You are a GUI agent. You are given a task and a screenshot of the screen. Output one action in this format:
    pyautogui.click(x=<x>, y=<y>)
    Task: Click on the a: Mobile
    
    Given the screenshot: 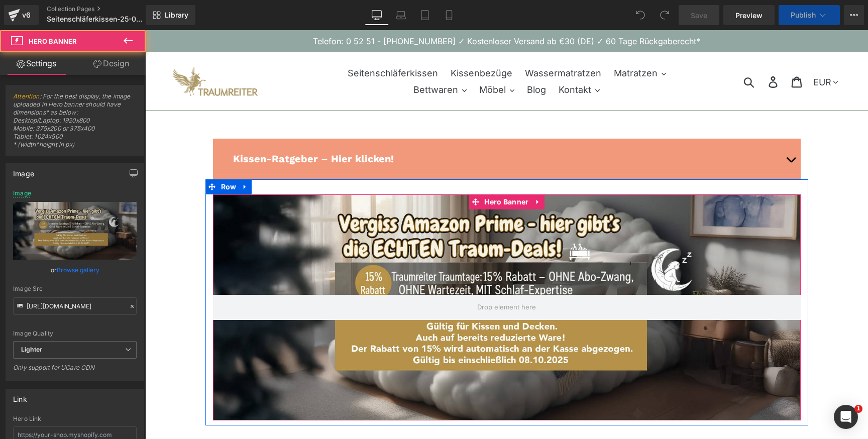 What is the action you would take?
    pyautogui.click(x=449, y=15)
    